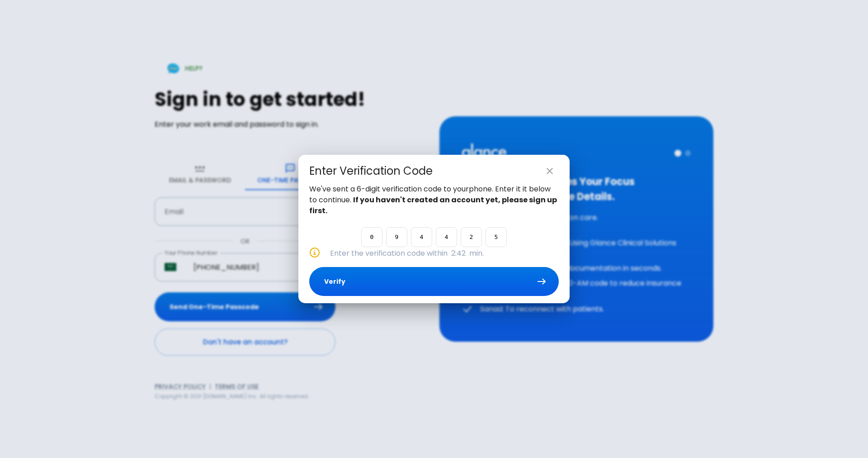  I want to click on p: We've sent a 6-digit verification code to your phone . Enter it it below to continue., so click(434, 200).